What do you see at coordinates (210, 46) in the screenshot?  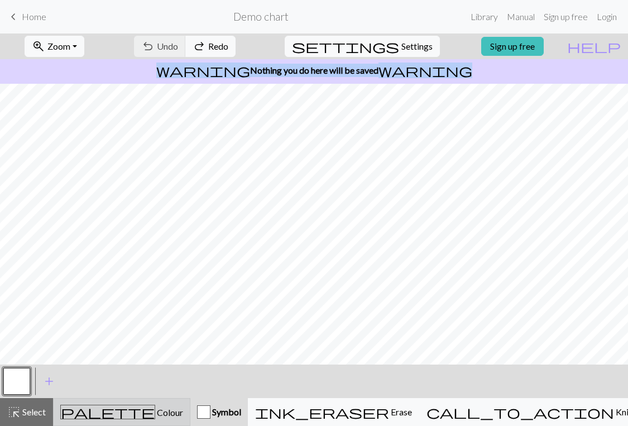 I see `button: Redo` at bounding box center [210, 46].